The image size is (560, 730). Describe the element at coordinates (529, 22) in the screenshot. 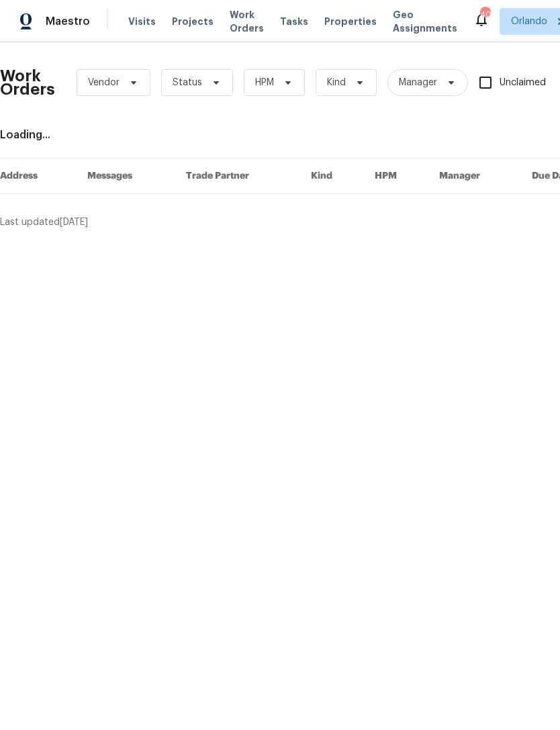

I see `span: Orlando` at that location.